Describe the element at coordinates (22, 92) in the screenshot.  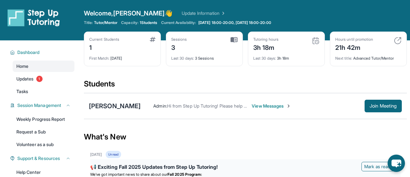
I see `span: Tasks` at that location.